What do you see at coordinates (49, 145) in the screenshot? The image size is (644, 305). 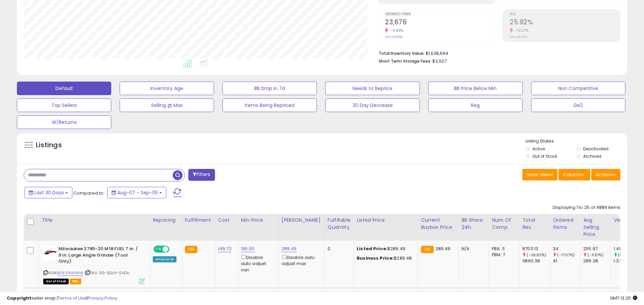 I see `h5: Listings` at bounding box center [49, 145].